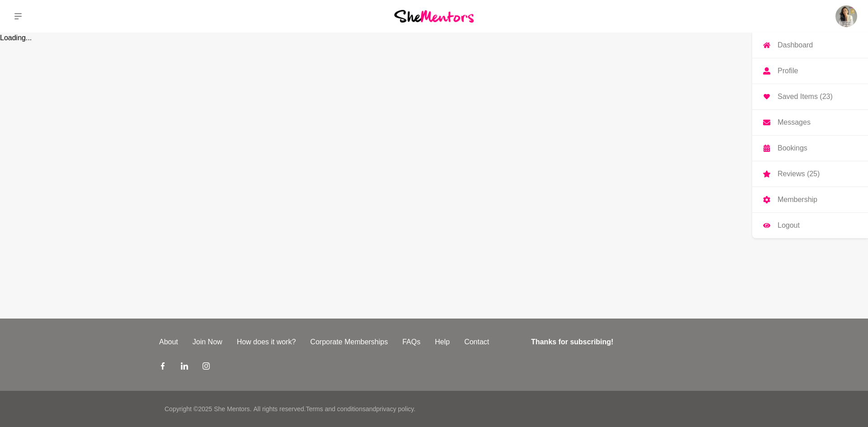 The height and width of the screenshot is (427, 868). Describe the element at coordinates (798, 200) in the screenshot. I see `p: Membership` at that location.